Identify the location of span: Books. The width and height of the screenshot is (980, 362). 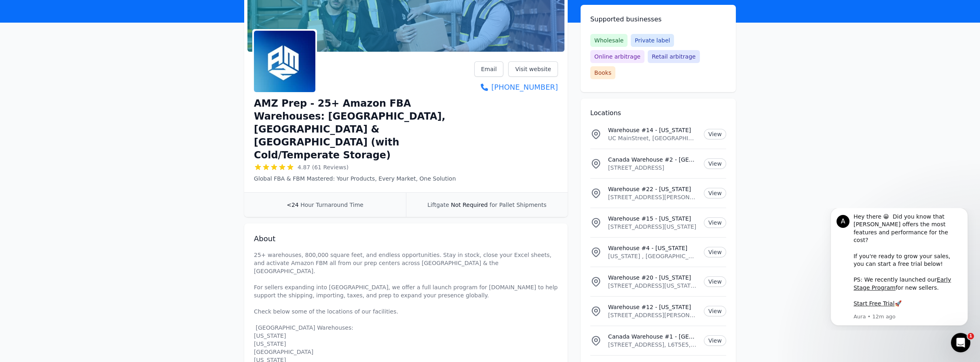
(602, 73).